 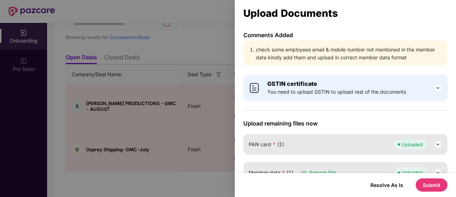 What do you see at coordinates (254, 88) in the screenshot?
I see `img: svg+xml;base64,PHN2ZyB4bWxucz0iaHR0cDovL3d3dy53My5vcmcvMjAwMC9zdmciIHdpZHRoPSI0MCIgaGVpZ2h0PSI0MC...` at bounding box center [254, 88].